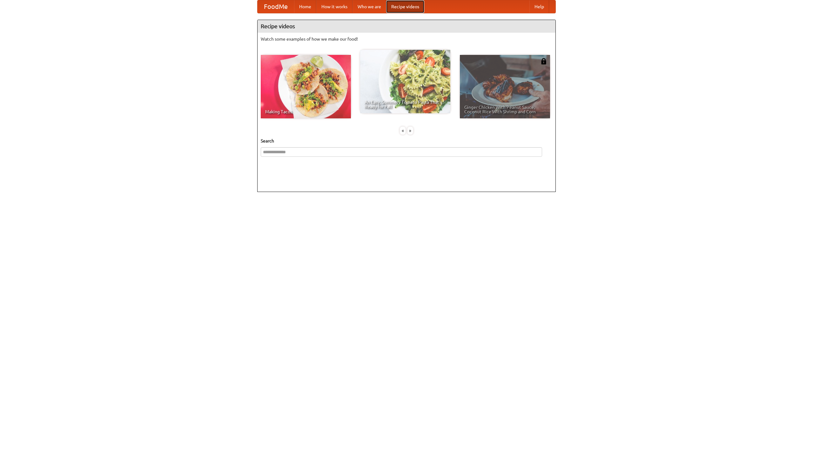 This screenshot has height=449, width=813. I want to click on a: Who we are, so click(369, 7).